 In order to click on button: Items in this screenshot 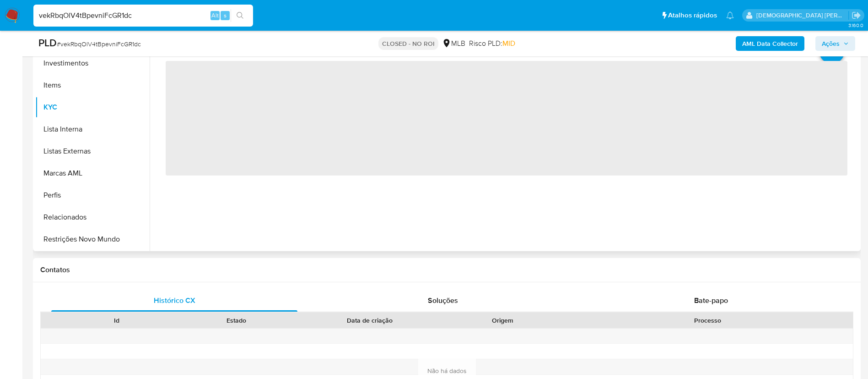, I will do `click(93, 85)`.